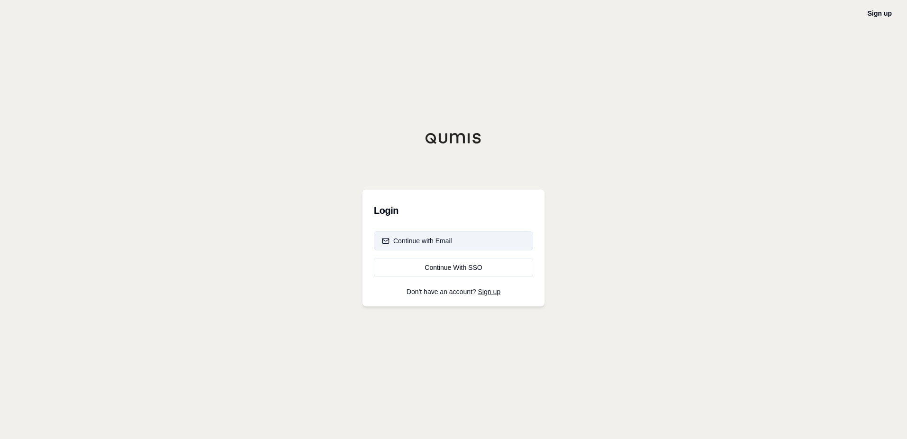 The width and height of the screenshot is (907, 439). What do you see at coordinates (454, 210) in the screenshot?
I see `h3: Login` at bounding box center [454, 210].